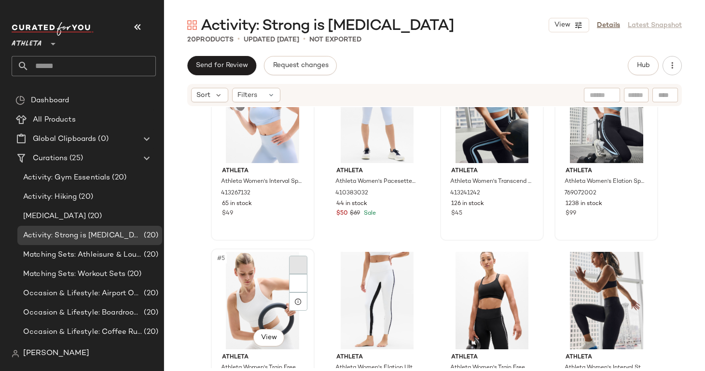 Image resolution: width=705 pixels, height=371 pixels. What do you see at coordinates (222, 66) in the screenshot?
I see `span: Send for Review` at bounding box center [222, 66].